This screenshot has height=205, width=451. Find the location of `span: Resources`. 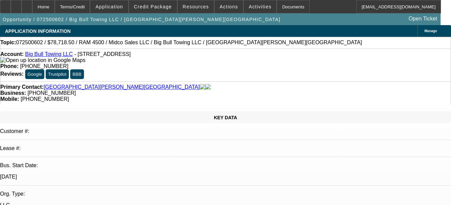

span: Resources is located at coordinates (196, 7).